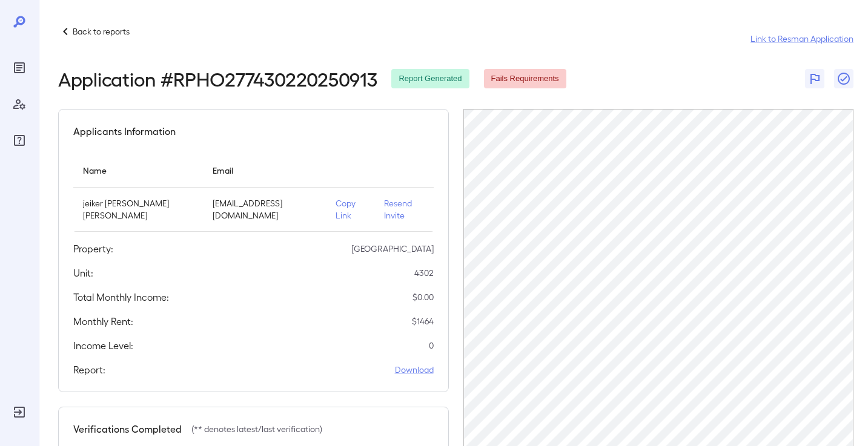  I want to click on th: Email, so click(264, 170).